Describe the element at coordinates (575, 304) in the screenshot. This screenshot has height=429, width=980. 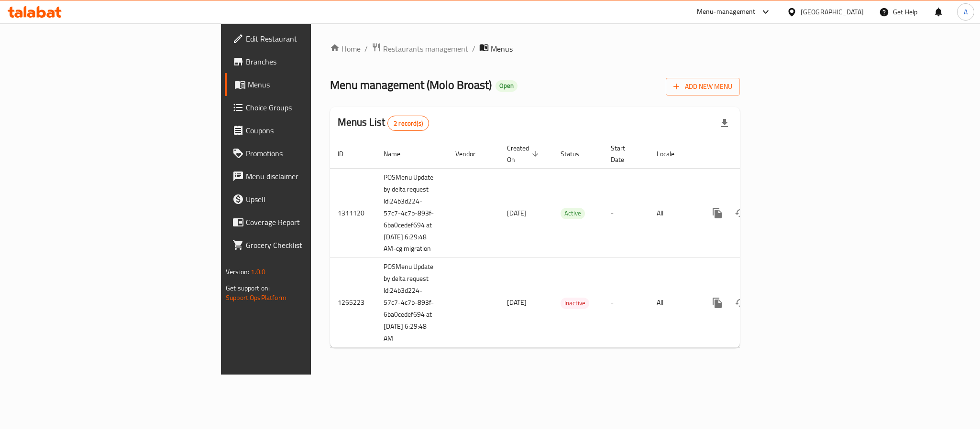
I see `div: Inactive` at that location.